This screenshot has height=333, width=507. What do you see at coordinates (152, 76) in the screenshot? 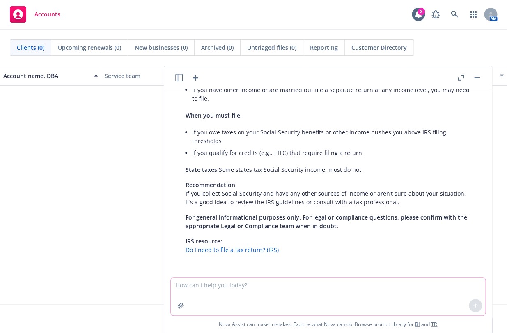
I see `button: Service team` at bounding box center [152, 76].